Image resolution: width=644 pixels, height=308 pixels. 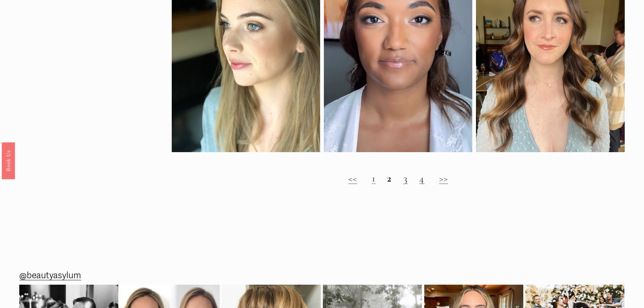 I want to click on a: 4, so click(x=422, y=178).